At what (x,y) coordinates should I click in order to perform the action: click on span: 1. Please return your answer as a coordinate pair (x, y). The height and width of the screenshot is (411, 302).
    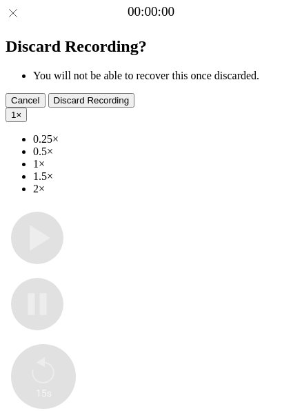
    Looking at the image, I should click on (13, 115).